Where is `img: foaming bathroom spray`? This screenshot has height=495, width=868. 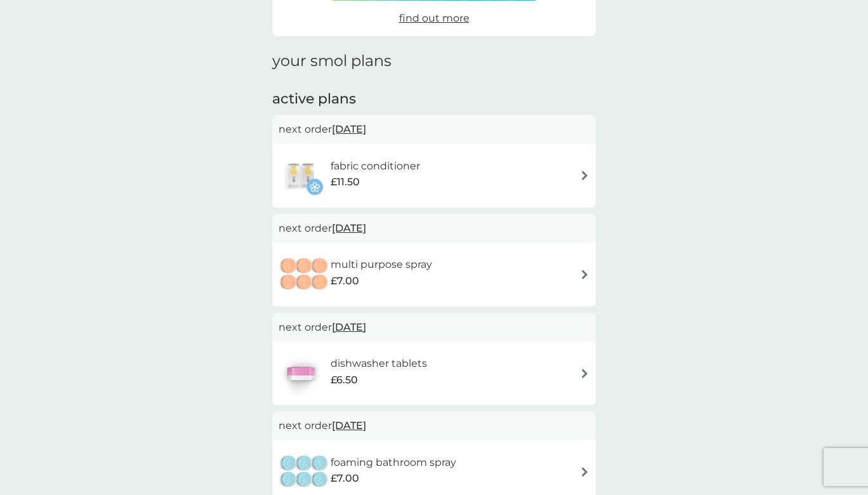 img: foaming bathroom spray is located at coordinates (304, 473).